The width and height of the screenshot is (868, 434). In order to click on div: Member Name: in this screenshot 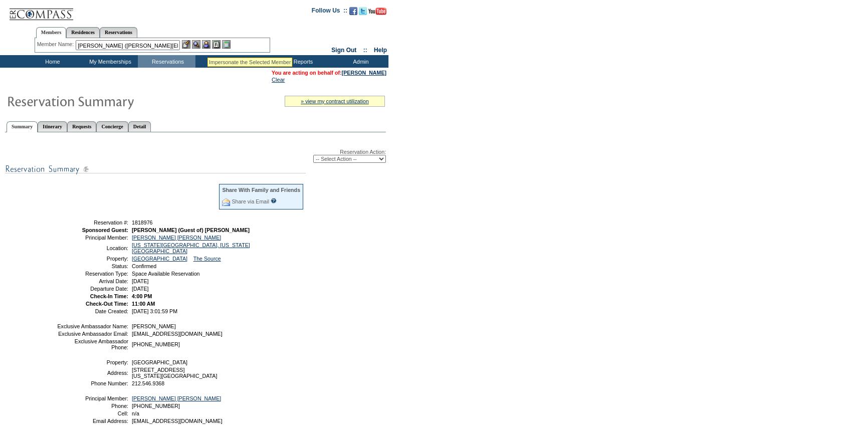, I will do `click(56, 44)`.